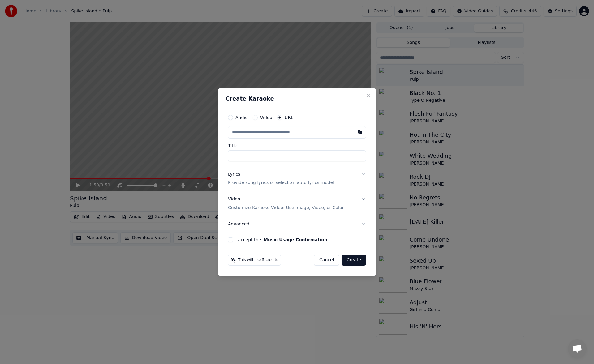 Image resolution: width=594 pixels, height=364 pixels. I want to click on button: Advanced, so click(297, 224).